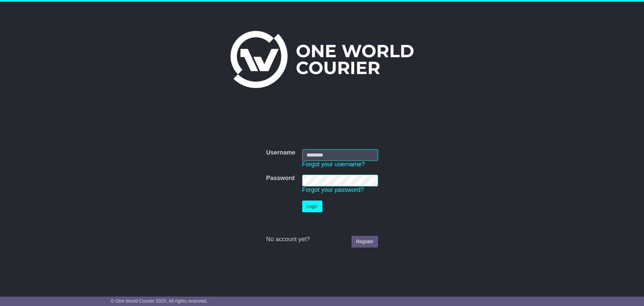 This screenshot has width=644, height=306. I want to click on label: Password, so click(280, 178).